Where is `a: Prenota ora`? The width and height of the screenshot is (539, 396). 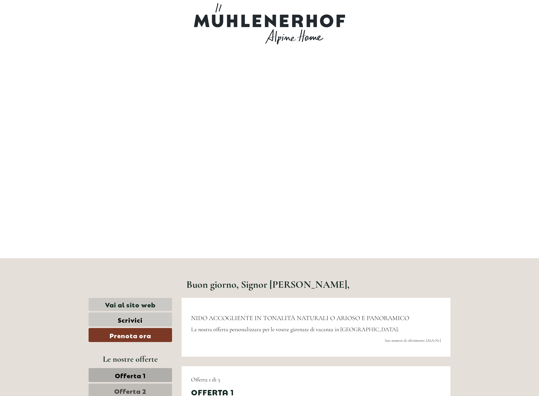 a: Prenota ora is located at coordinates (130, 335).